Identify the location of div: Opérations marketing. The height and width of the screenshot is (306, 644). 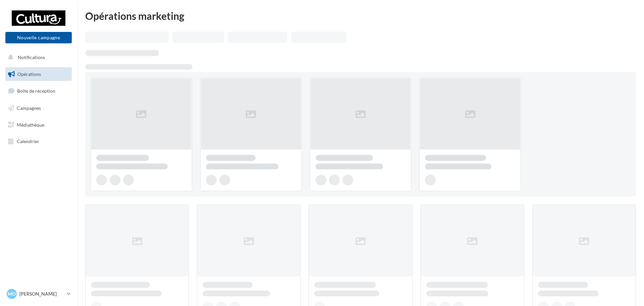
(361, 15).